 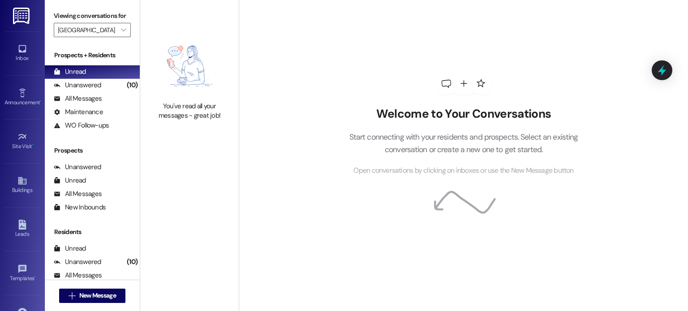 I want to click on input: All communities, so click(x=87, y=30).